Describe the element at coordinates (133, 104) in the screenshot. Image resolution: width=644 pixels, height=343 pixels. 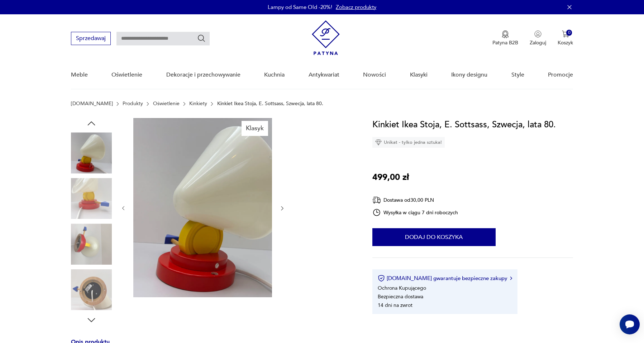
I see `a: Produkty` at that location.